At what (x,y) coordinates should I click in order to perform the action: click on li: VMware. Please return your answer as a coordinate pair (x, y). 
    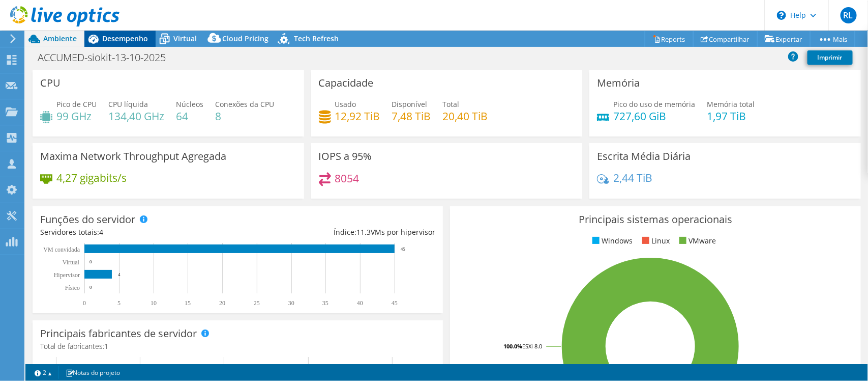
    Looking at the image, I should click on (697, 241).